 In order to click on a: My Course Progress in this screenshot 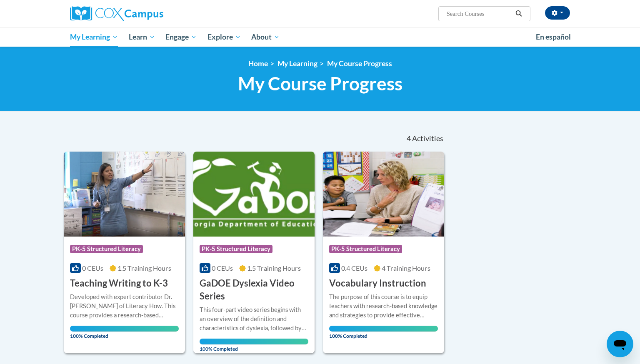, I will do `click(359, 63)`.